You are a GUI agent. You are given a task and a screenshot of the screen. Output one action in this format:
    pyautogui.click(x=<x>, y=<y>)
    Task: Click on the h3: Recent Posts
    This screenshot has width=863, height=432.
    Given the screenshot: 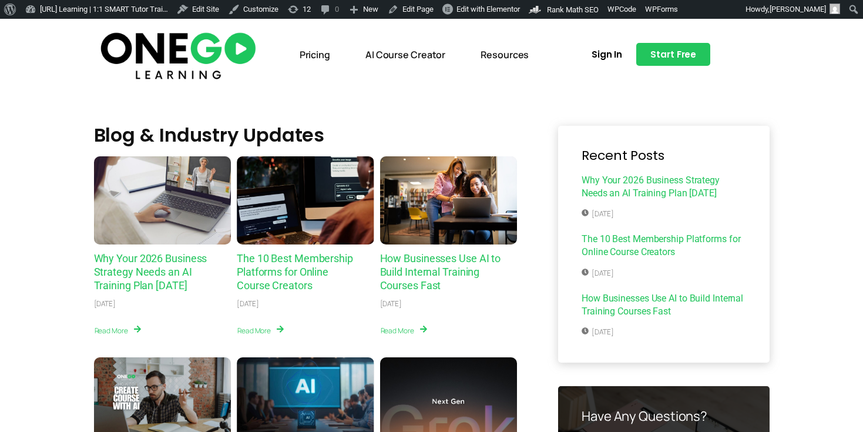 What is the action you would take?
    pyautogui.click(x=664, y=156)
    